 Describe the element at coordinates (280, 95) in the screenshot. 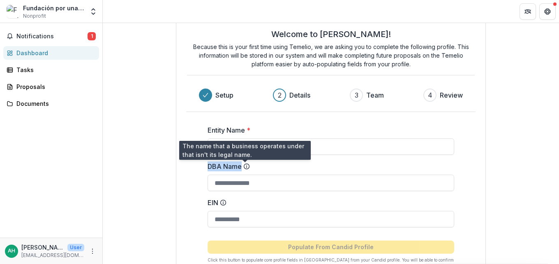

I see `div: 2` at that location.